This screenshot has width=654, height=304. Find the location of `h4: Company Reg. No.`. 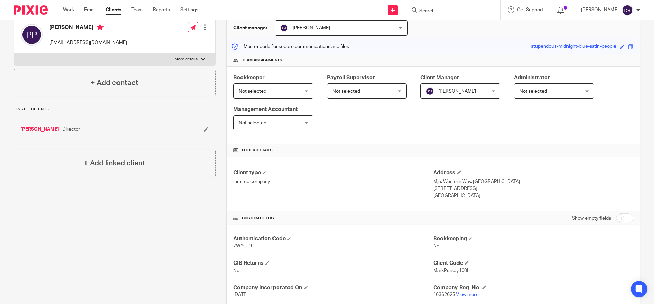

h4: Company Reg. No. is located at coordinates (533, 288).